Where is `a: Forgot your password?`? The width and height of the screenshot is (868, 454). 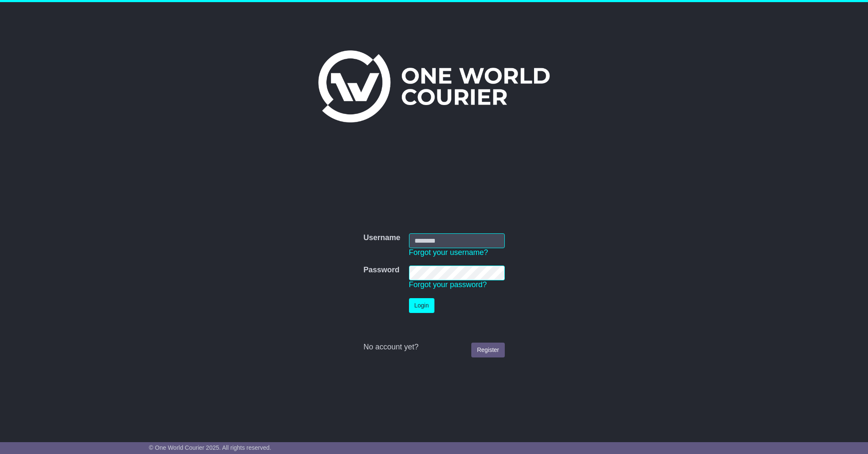 a: Forgot your password? is located at coordinates (448, 285).